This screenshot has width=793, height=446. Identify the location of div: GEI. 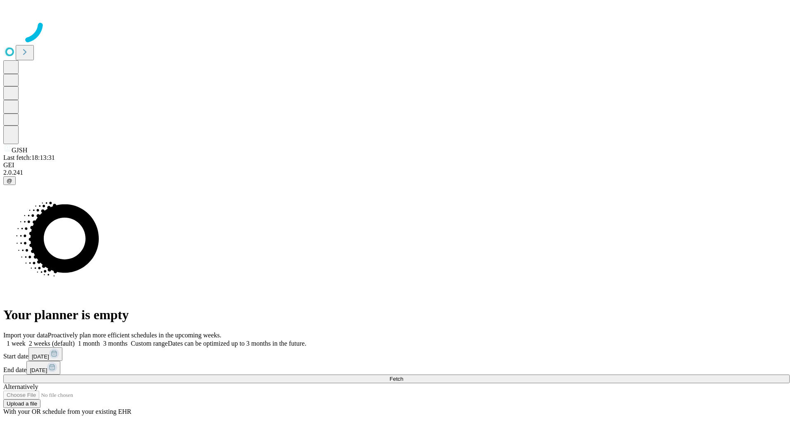
(397, 165).